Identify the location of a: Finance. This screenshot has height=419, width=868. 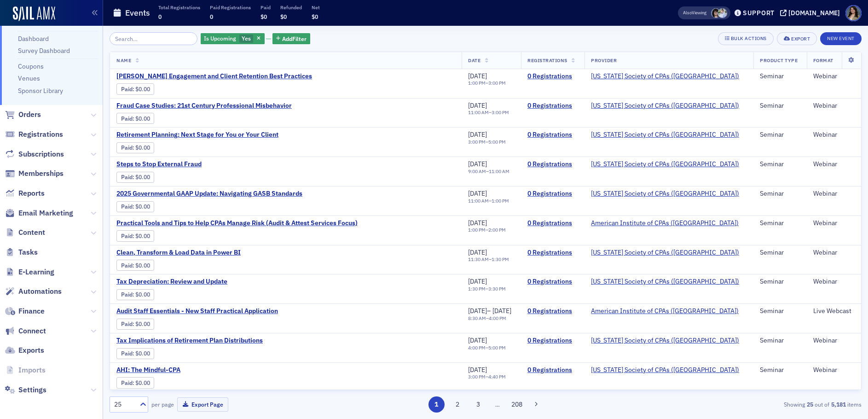
(25, 311).